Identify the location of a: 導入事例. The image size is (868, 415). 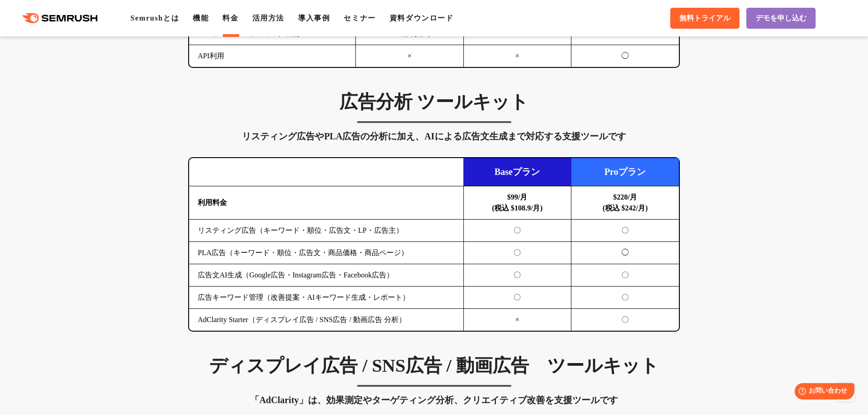
(313, 18).